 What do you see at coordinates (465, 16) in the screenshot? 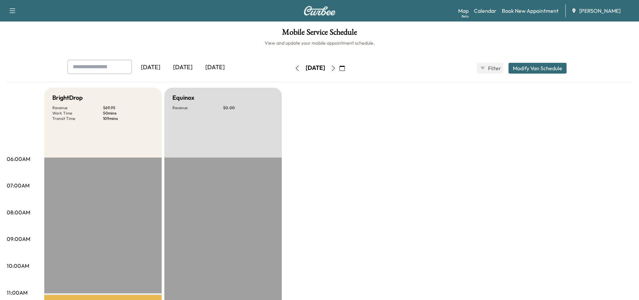
I see `div: Beta` at bounding box center [465, 16].